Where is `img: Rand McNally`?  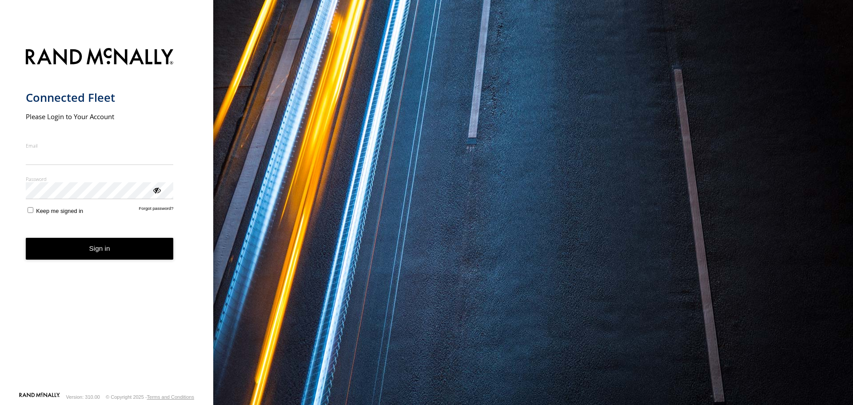 img: Rand McNally is located at coordinates (99, 57).